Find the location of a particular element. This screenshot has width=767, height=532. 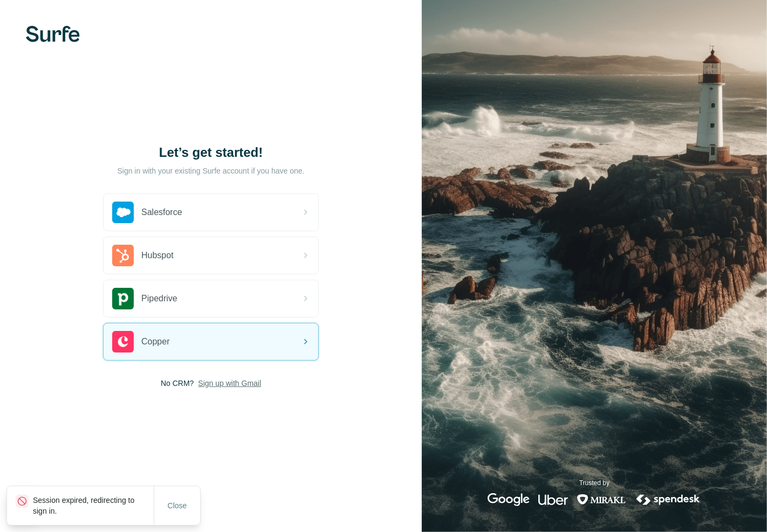

h1: Let’s get started! is located at coordinates (211, 153).